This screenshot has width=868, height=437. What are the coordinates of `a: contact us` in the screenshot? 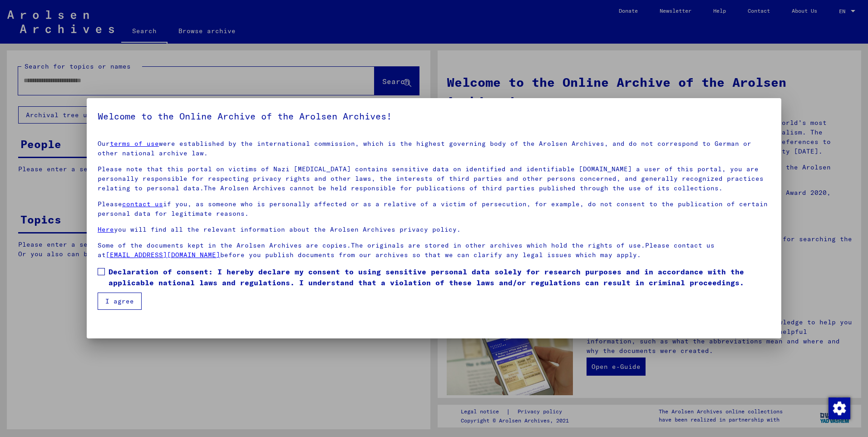 It's located at (143, 204).